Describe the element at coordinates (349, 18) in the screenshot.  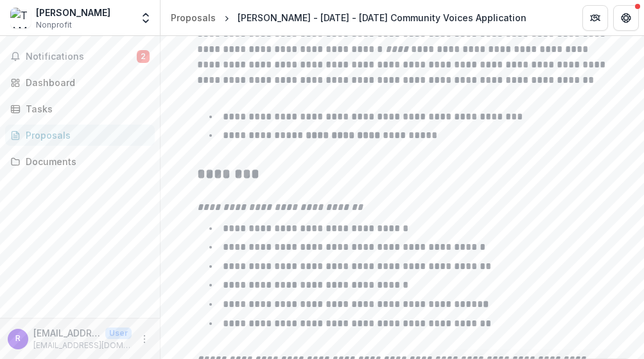
I see `nav: breadcrumb` at that location.